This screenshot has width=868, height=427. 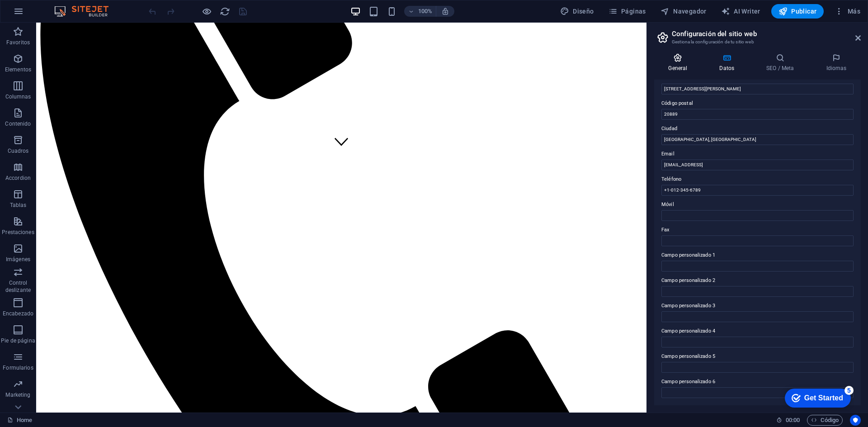 I want to click on p: Marketing, so click(x=18, y=395).